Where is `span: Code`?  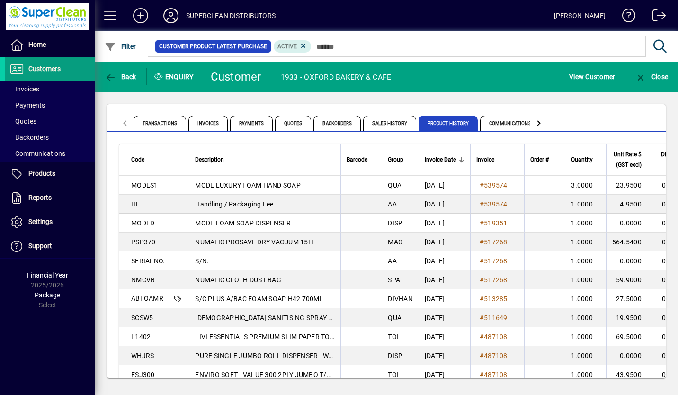
span: Code is located at coordinates (138, 159).